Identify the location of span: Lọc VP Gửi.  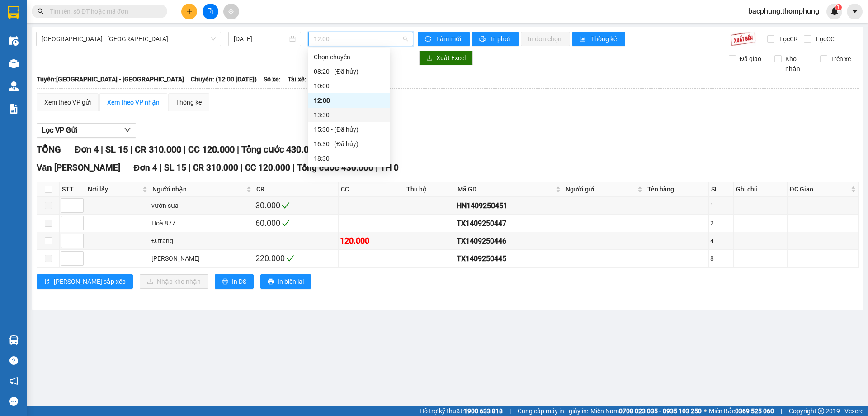
(59, 130).